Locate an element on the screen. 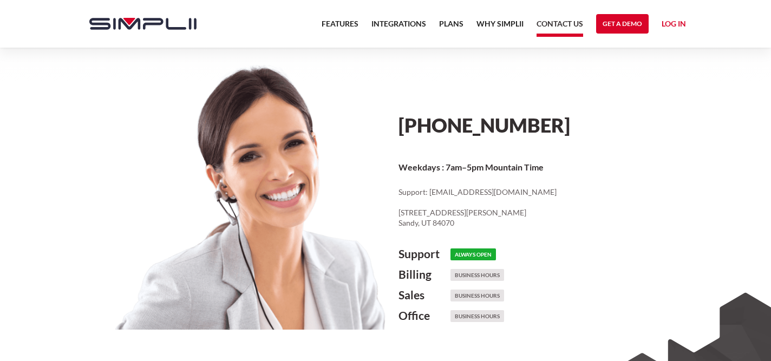 The image size is (771, 361). h6: Always Open is located at coordinates (473, 254).